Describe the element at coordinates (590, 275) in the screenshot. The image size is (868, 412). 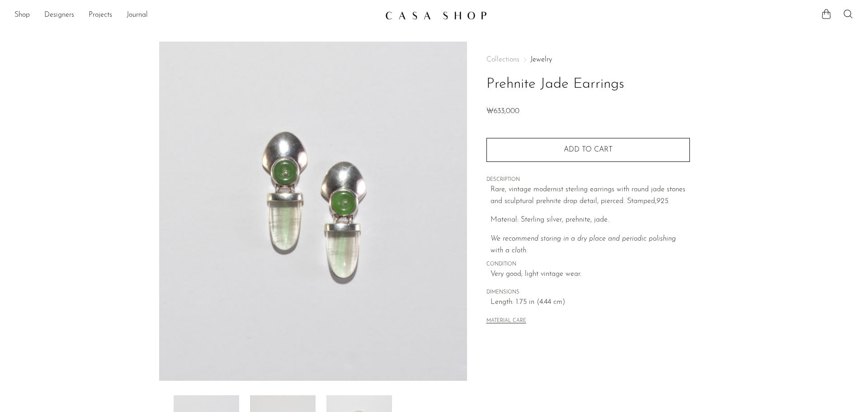
I see `span: Very good; light vintage wear.` at that location.